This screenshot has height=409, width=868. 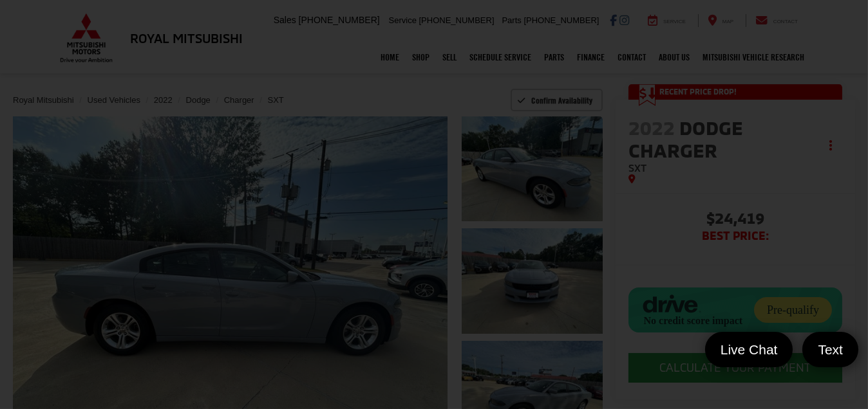 What do you see at coordinates (749, 349) in the screenshot?
I see `a: Live Chat` at bounding box center [749, 349].